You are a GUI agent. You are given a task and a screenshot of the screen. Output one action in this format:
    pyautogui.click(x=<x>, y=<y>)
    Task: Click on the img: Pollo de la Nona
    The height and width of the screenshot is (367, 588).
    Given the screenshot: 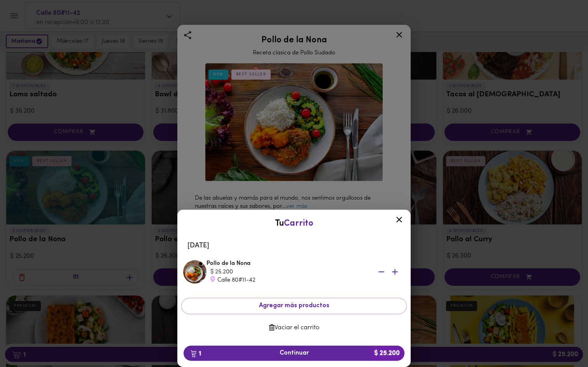 What is the action you would take?
    pyautogui.click(x=195, y=272)
    